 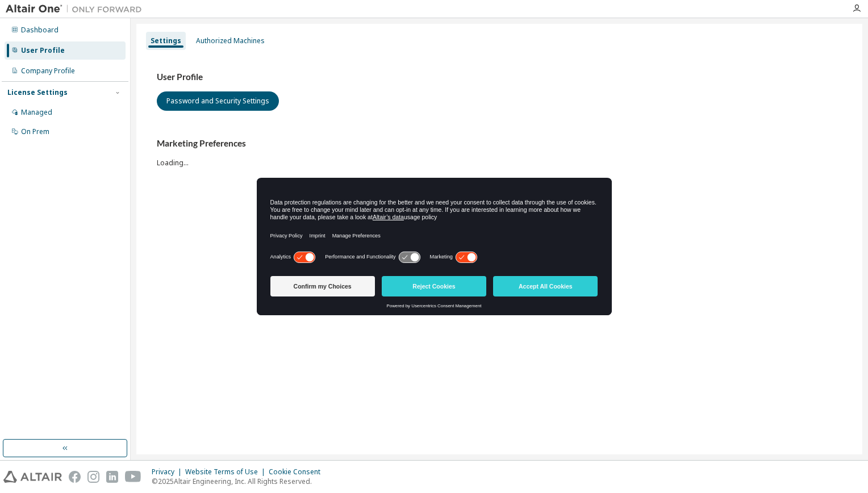 I want to click on img: linkedin.svg, so click(x=112, y=477).